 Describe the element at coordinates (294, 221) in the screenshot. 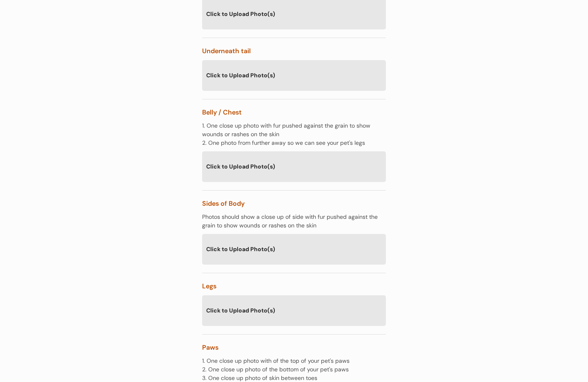

I see `div: Photos should show a close up of side with fur pushed against the grain to show wounds or rashes ...` at that location.